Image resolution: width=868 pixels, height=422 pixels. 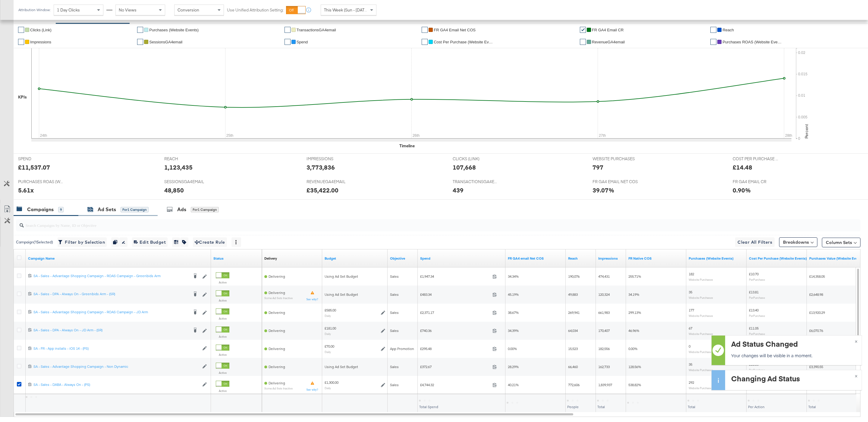 I want to click on sub: Some Ad Sets Inactive, so click(x=279, y=298).